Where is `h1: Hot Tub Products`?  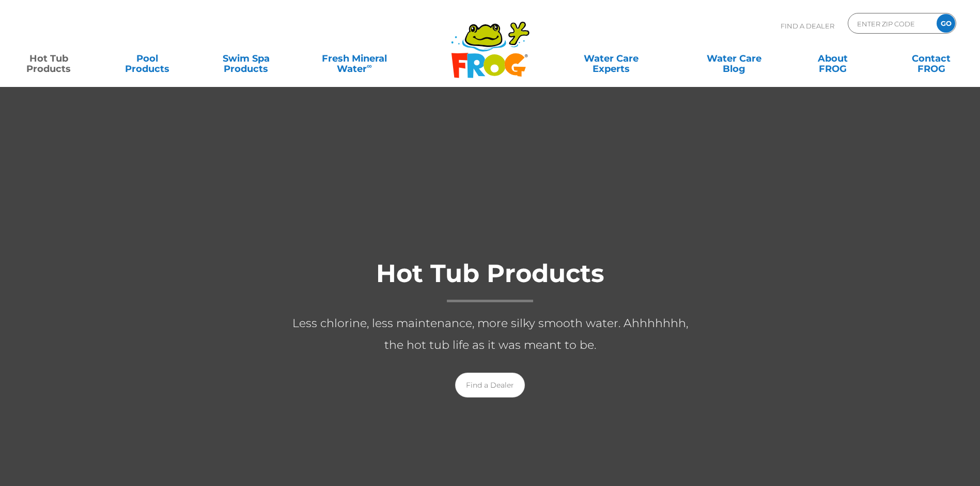
h1: Hot Tub Products is located at coordinates (490, 281).